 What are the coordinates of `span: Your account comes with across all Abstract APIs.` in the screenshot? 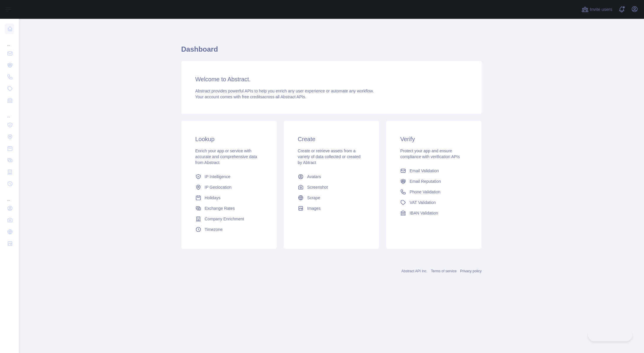 It's located at (251, 97).